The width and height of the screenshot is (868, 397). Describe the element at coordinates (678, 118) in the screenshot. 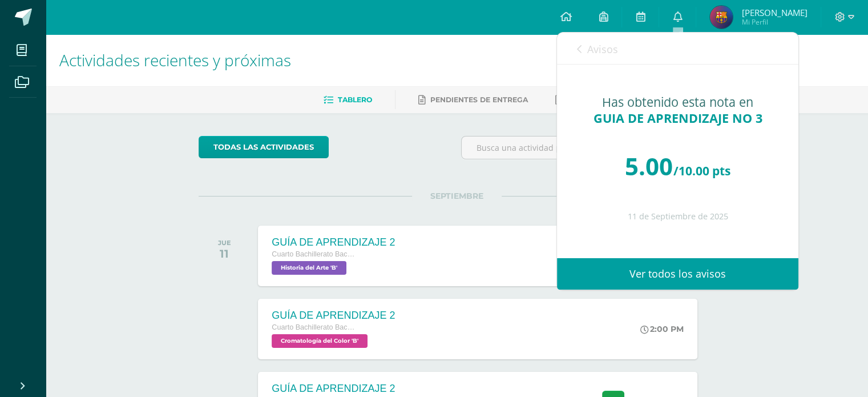

I see `span: GUIA DE APRENDIZAJE NO 3` at that location.